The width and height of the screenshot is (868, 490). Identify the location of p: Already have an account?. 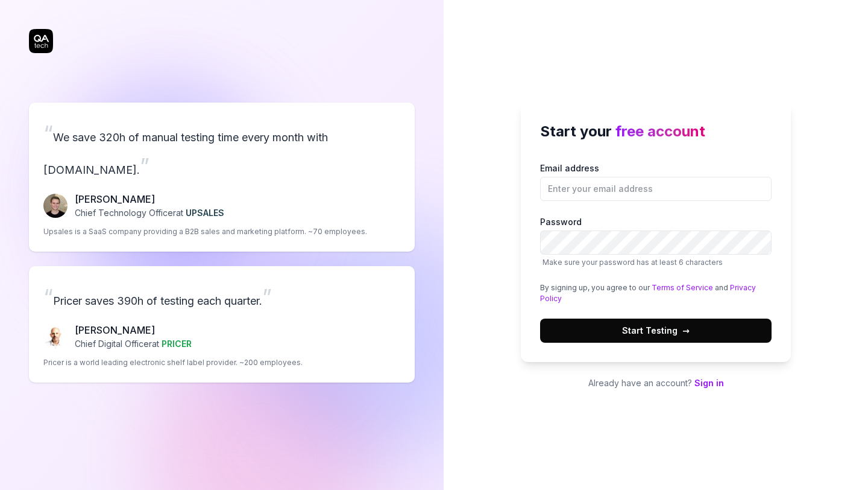
(656, 382).